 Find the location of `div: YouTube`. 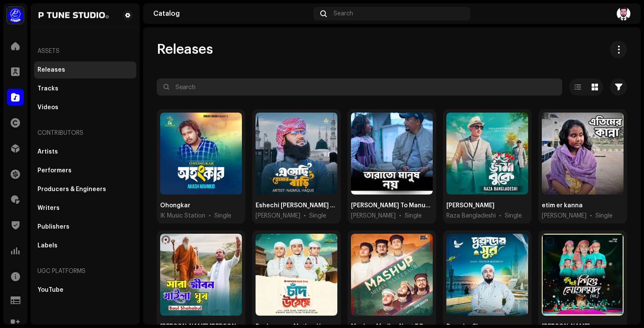

div: YouTube is located at coordinates (50, 290).